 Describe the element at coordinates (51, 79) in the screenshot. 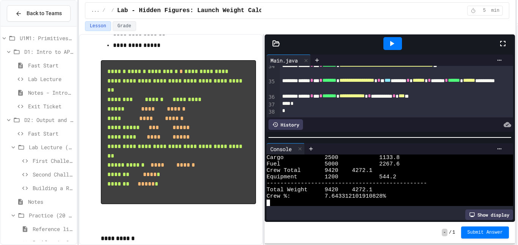

I see `span: Lab Lecture` at that location.